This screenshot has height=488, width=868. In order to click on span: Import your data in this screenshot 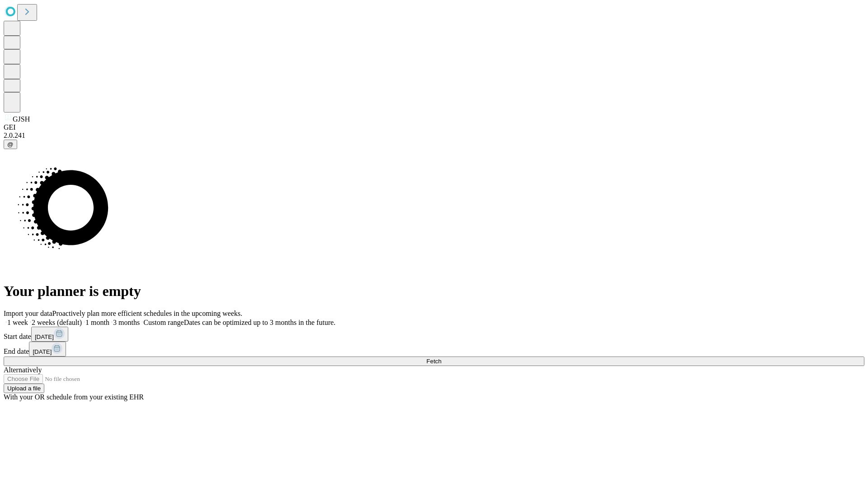, I will do `click(28, 314)`.